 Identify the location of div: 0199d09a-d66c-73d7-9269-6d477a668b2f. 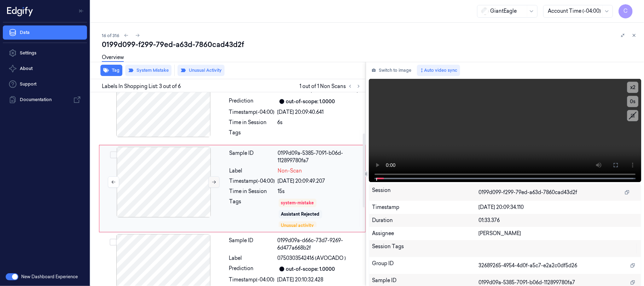
(320, 244).